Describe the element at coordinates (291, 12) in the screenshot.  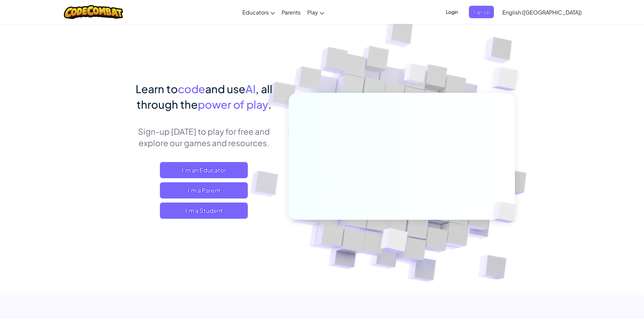
I see `a: Parents` at that location.